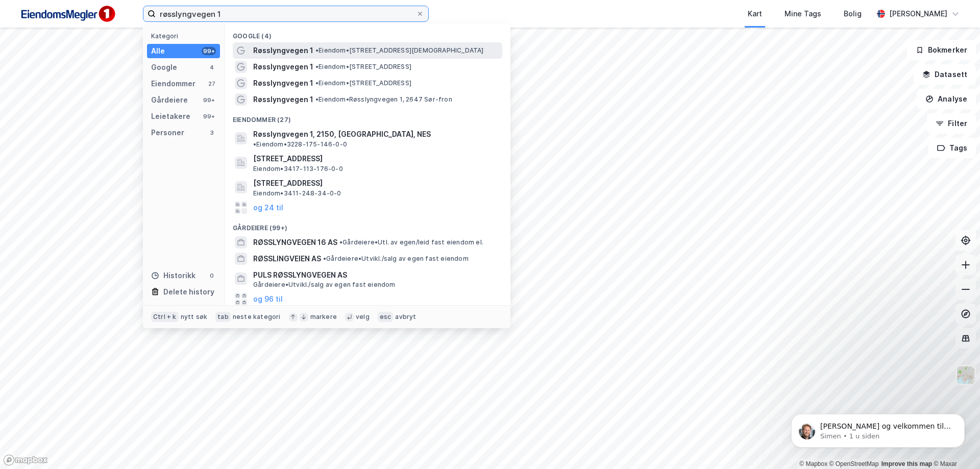 The width and height of the screenshot is (980, 469). Describe the element at coordinates (212, 84) in the screenshot. I see `div: 27` at that location.